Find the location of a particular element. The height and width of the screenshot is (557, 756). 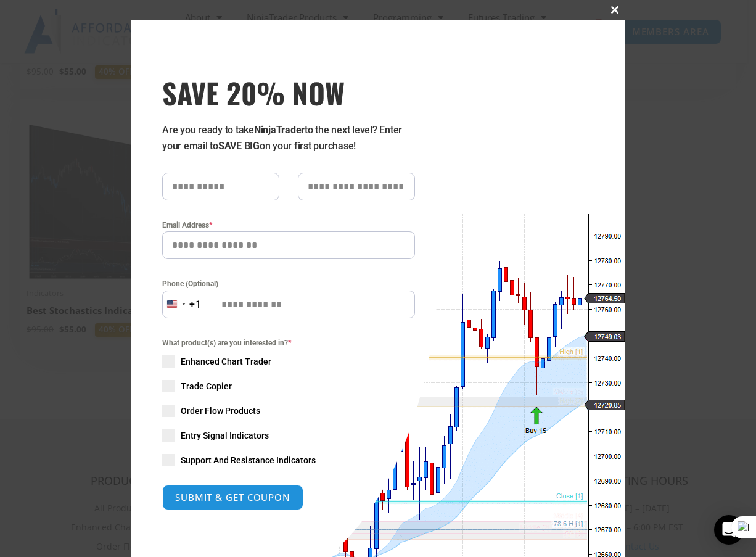

label: Entry Signal Indicators is located at coordinates (288, 435).